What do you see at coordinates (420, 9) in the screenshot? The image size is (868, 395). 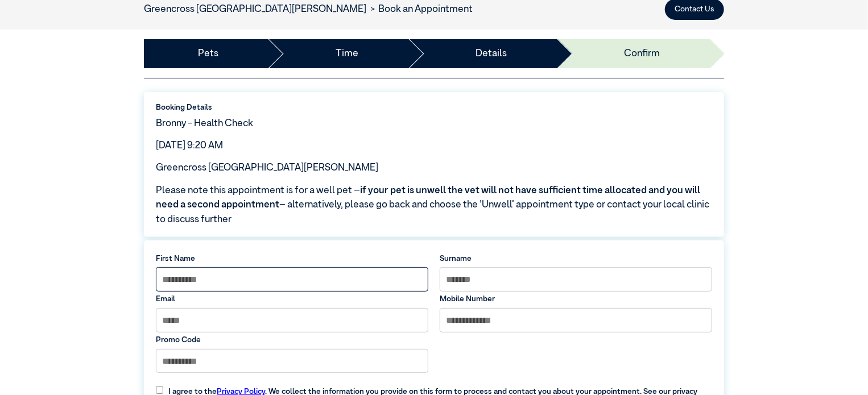 I see `li: Book an Appointment` at bounding box center [420, 9].